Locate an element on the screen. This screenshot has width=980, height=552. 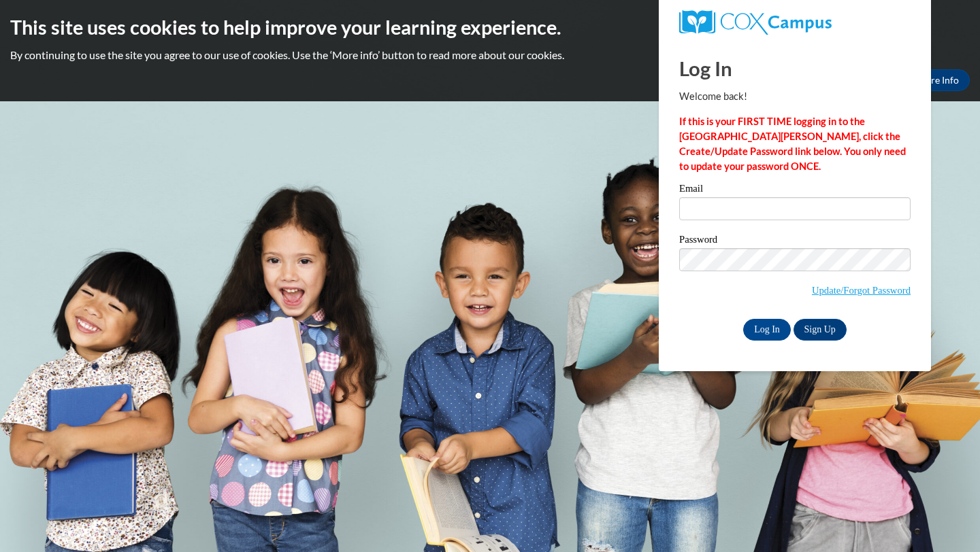
h2: This site uses cookies to help improve your learning experience. is located at coordinates (490, 28).